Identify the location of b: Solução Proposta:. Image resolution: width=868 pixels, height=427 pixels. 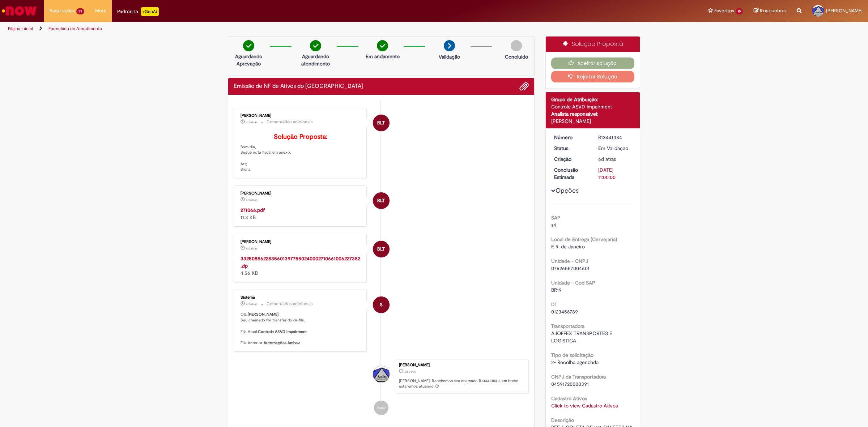
(300, 137).